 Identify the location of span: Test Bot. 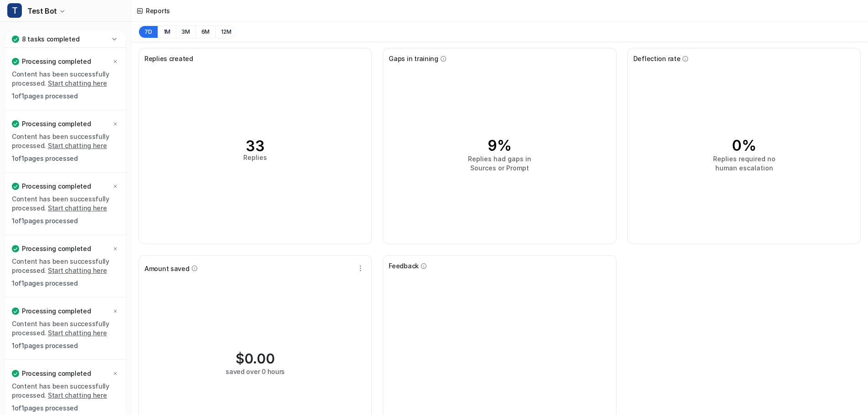
(42, 11).